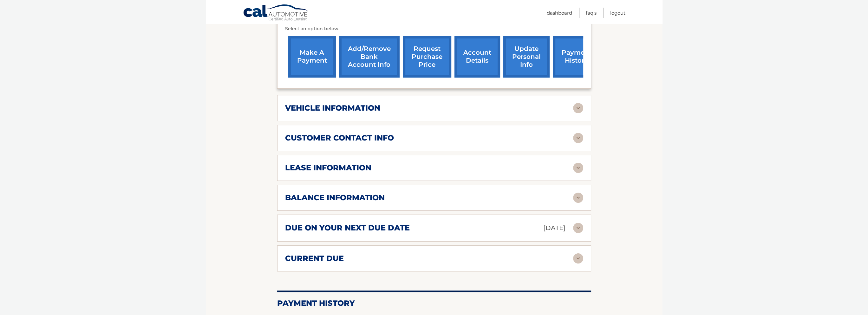 Image resolution: width=868 pixels, height=315 pixels. Describe the element at coordinates (315, 258) in the screenshot. I see `h2: current due` at that location.